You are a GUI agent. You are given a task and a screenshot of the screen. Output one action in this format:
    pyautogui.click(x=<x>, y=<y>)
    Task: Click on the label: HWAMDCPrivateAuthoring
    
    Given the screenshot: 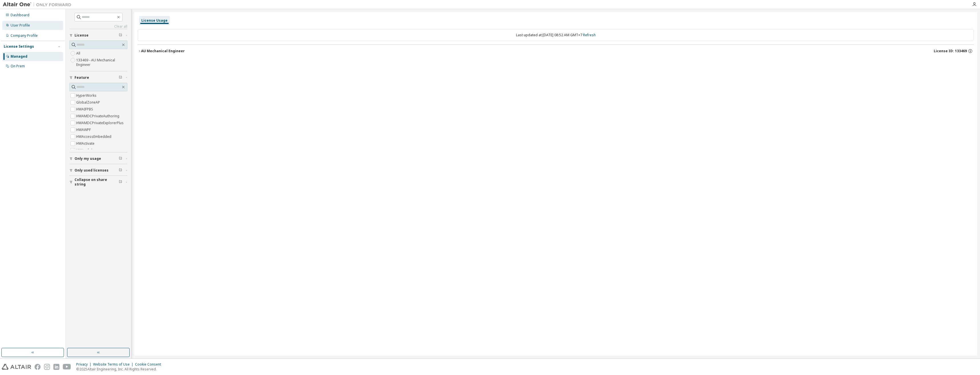 What is the action you would take?
    pyautogui.click(x=98, y=116)
    